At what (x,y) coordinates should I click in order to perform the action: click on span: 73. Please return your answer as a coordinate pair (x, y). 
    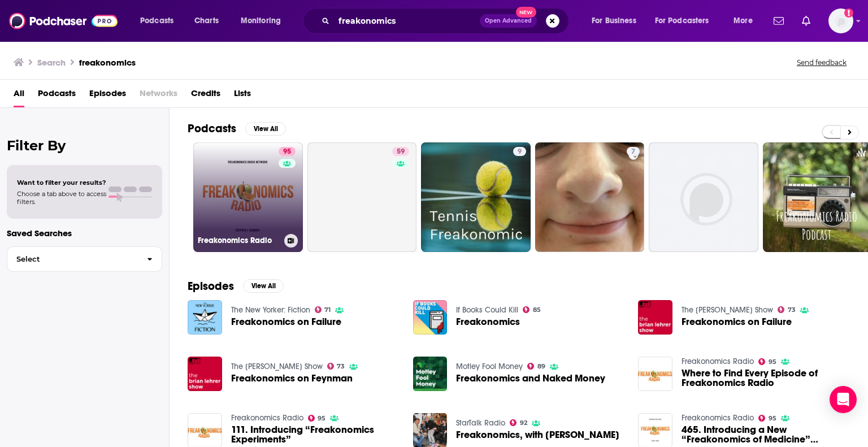
    Looking at the image, I should click on (792, 310).